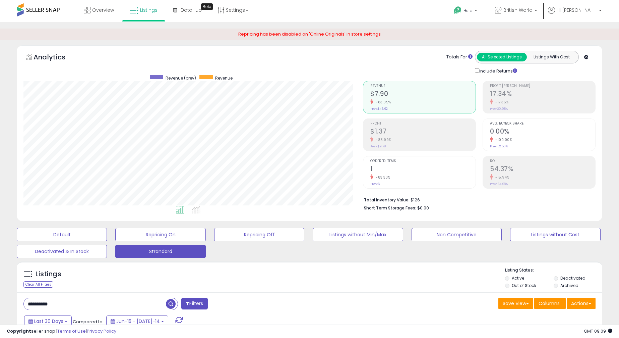  I want to click on small: Prev: $9.78, so click(378, 146).